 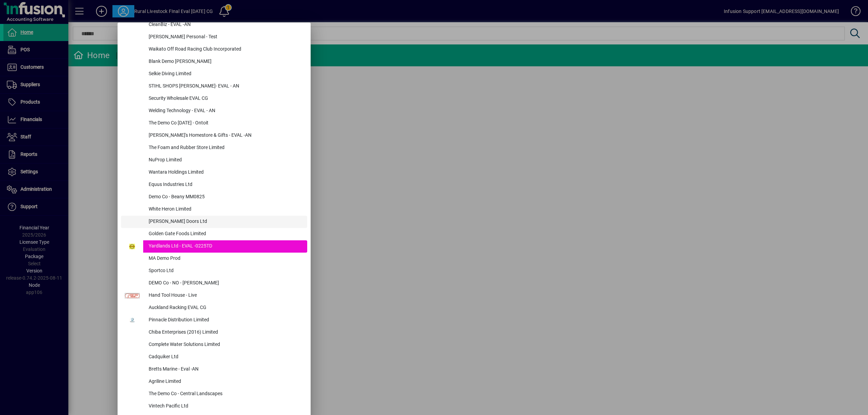 What do you see at coordinates (225, 345) in the screenshot?
I see `div: Complete Water Solutions Limited` at bounding box center [225, 345].